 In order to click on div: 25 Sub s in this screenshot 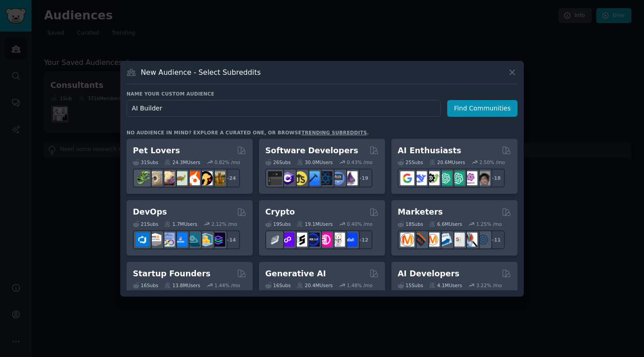, I will do `click(410, 162)`.